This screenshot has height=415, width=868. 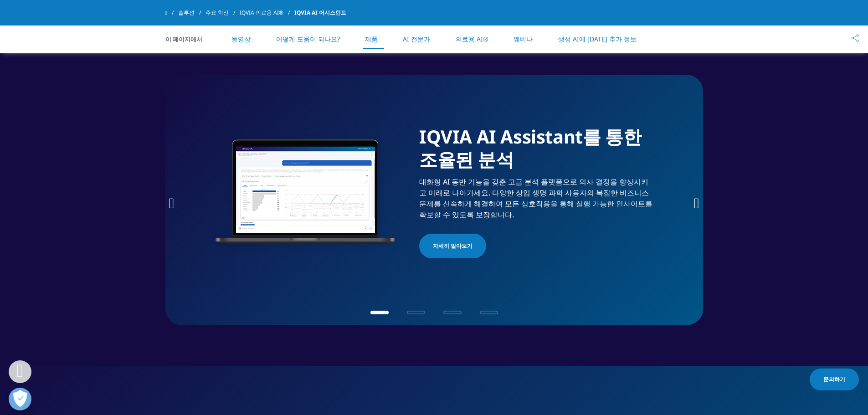 What do you see at coordinates (241, 38) in the screenshot?
I see `font: 동영상` at bounding box center [241, 38].